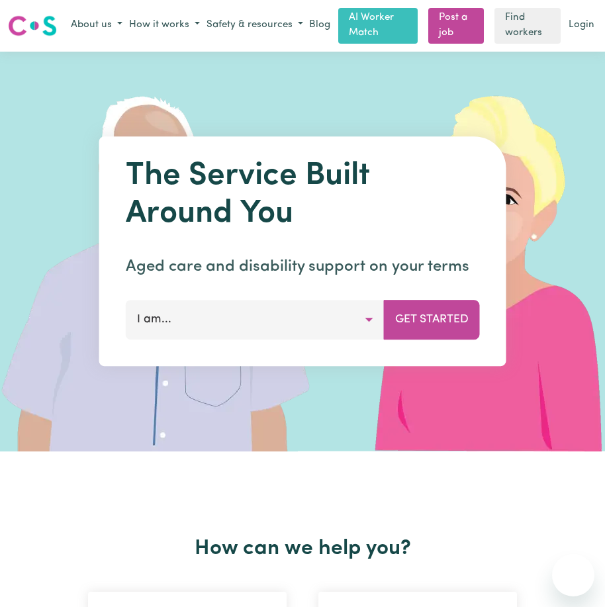  What do you see at coordinates (302, 267) in the screenshot?
I see `p: Aged care and disability support on your terms` at bounding box center [302, 267].